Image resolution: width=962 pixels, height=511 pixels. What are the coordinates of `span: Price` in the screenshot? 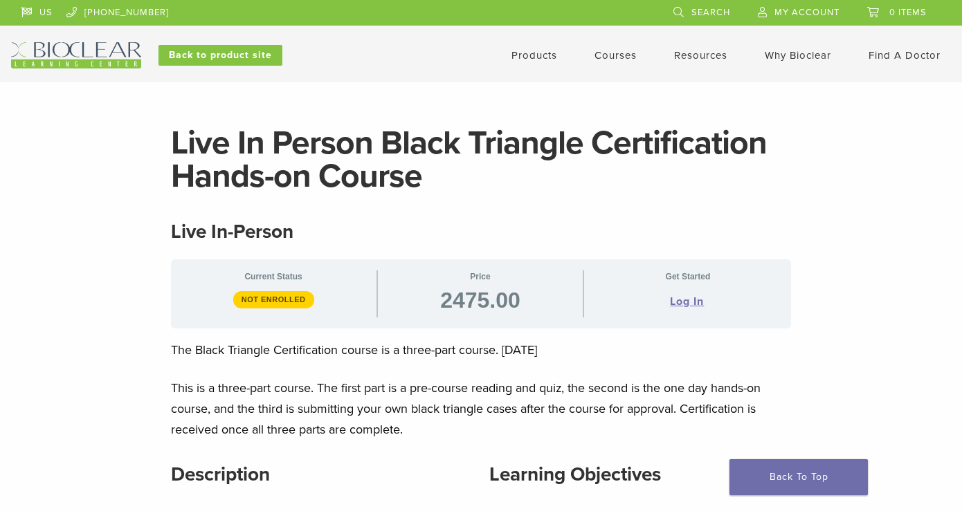 It's located at (480, 277).